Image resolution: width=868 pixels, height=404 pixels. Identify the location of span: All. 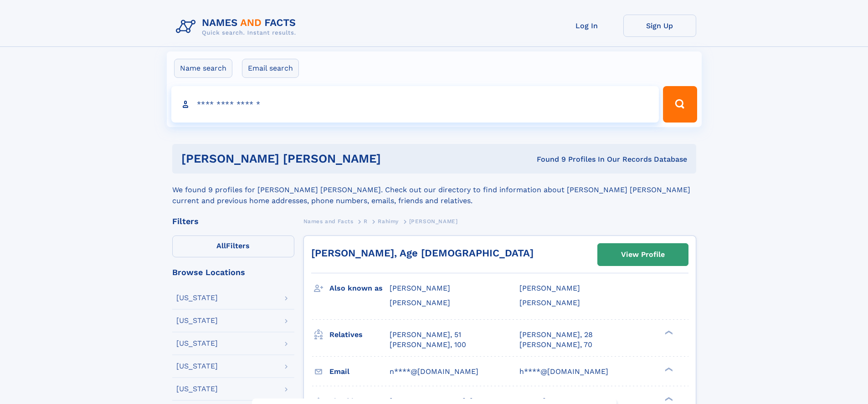
(221, 245).